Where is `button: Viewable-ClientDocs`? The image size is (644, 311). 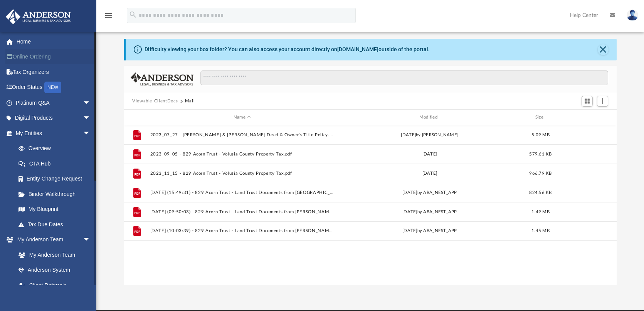 button: Viewable-ClientDocs is located at coordinates (155, 101).